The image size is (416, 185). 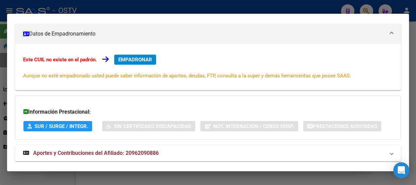 What do you see at coordinates (152, 126) in the screenshot?
I see `span: Sin Certificado Discapacidad` at bounding box center [152, 126].